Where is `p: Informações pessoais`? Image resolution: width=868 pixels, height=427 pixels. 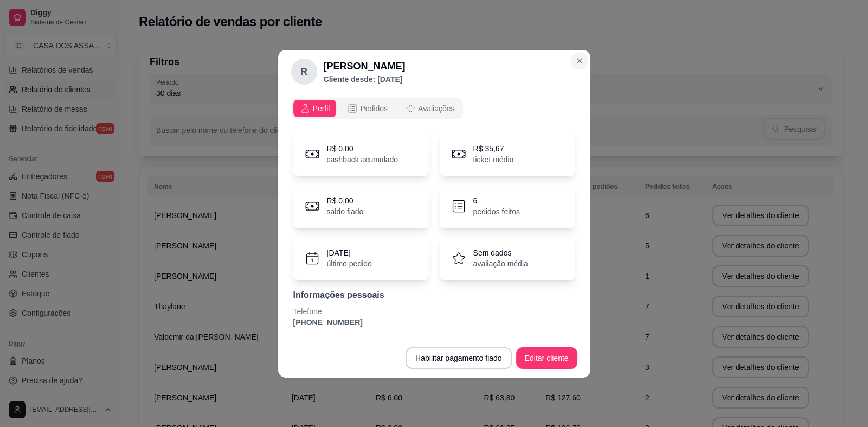 p: Informações pessoais is located at coordinates (434, 295).